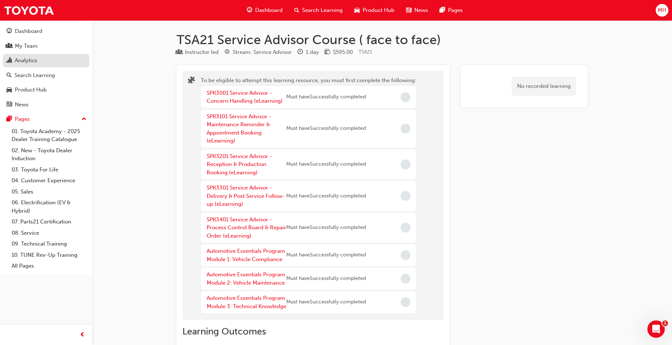 Image resolution: width=672 pixels, height=345 pixels. Describe the element at coordinates (49, 244) in the screenshot. I see `a: 09. Technical Training` at that location.